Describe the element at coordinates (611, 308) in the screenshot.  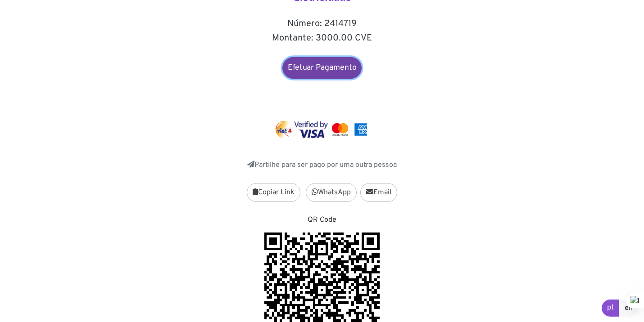
I see `a: pt` at that location.